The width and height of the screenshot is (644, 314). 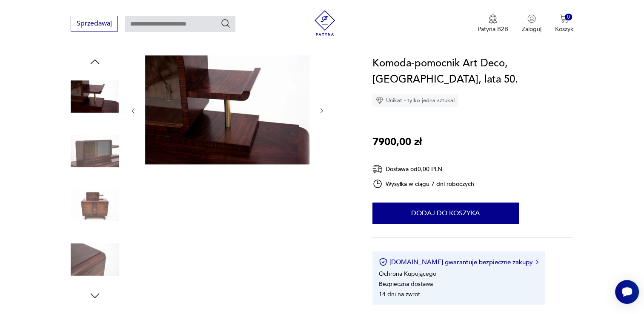 What do you see at coordinates (406, 284) in the screenshot?
I see `li: Bezpieczna dostawa` at bounding box center [406, 284].